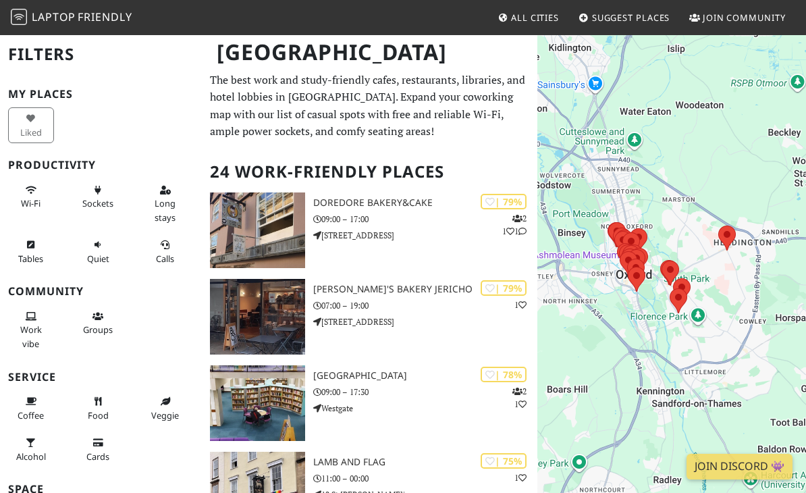  I want to click on button: Alcohol, so click(31, 449).